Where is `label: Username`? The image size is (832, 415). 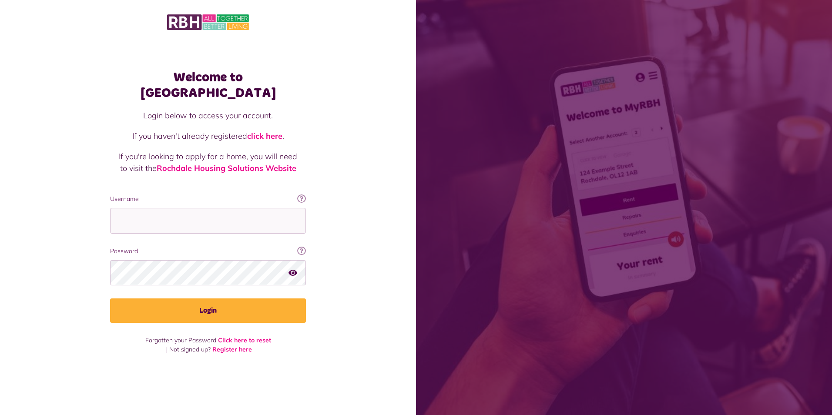 label: Username is located at coordinates (208, 199).